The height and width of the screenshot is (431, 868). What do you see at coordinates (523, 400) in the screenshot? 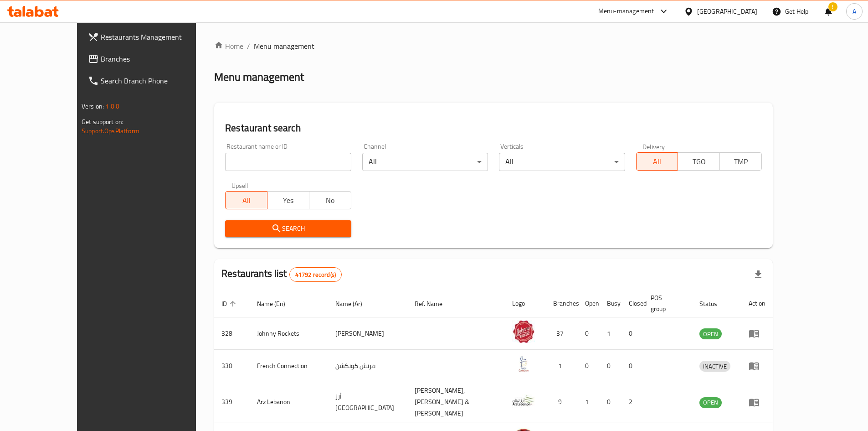
I see `img: Arz Lebanon` at bounding box center [523, 400].